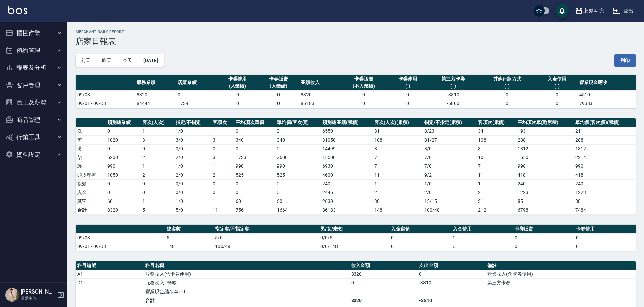 This screenshot has height=307, width=644. What do you see at coordinates (247, 291) in the screenshot?
I see `td: 營業現金結存:4510` at bounding box center [247, 291].